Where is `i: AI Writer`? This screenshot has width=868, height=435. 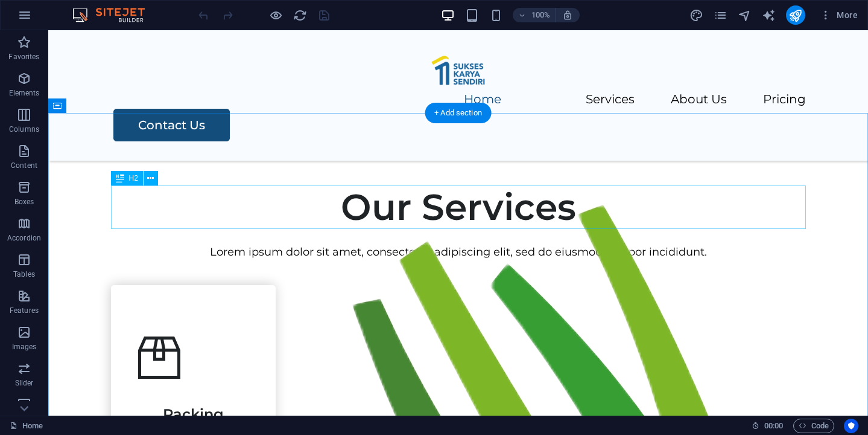 i: AI Writer is located at coordinates (769, 15).